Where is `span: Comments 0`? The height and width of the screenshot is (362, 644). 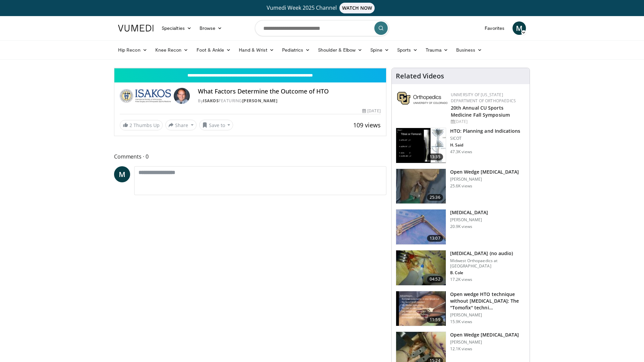 span: Comments 0 is located at coordinates (250, 157).